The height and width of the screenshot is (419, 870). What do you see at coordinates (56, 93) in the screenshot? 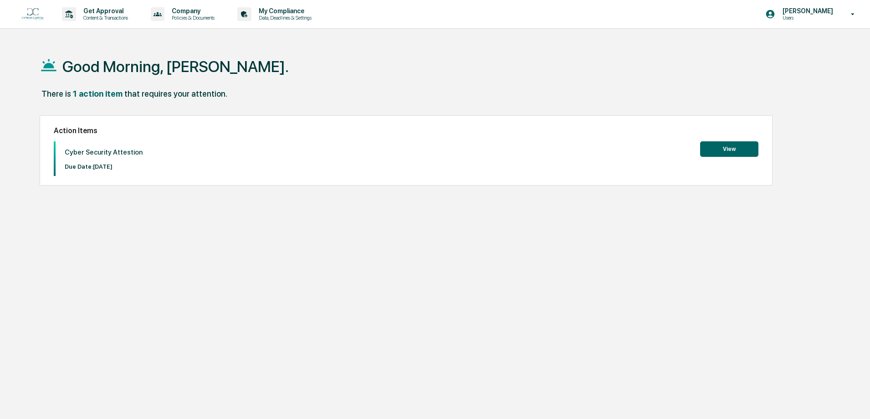
I see `div: There is` at bounding box center [56, 93].